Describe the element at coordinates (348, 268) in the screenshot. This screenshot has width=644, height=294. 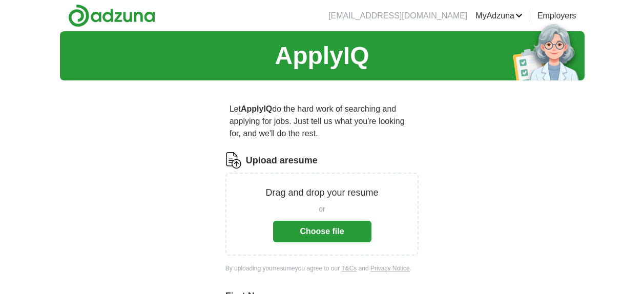
I see `a: T&Cs` at that location.